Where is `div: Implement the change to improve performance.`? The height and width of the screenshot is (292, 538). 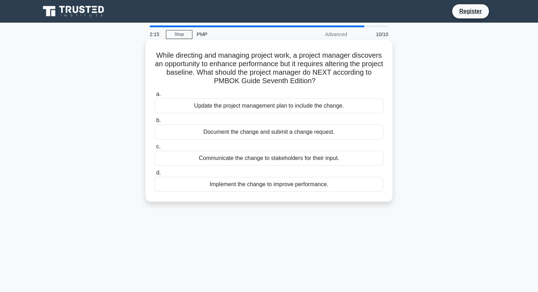 div: Implement the change to improve performance. is located at coordinates (269, 184).